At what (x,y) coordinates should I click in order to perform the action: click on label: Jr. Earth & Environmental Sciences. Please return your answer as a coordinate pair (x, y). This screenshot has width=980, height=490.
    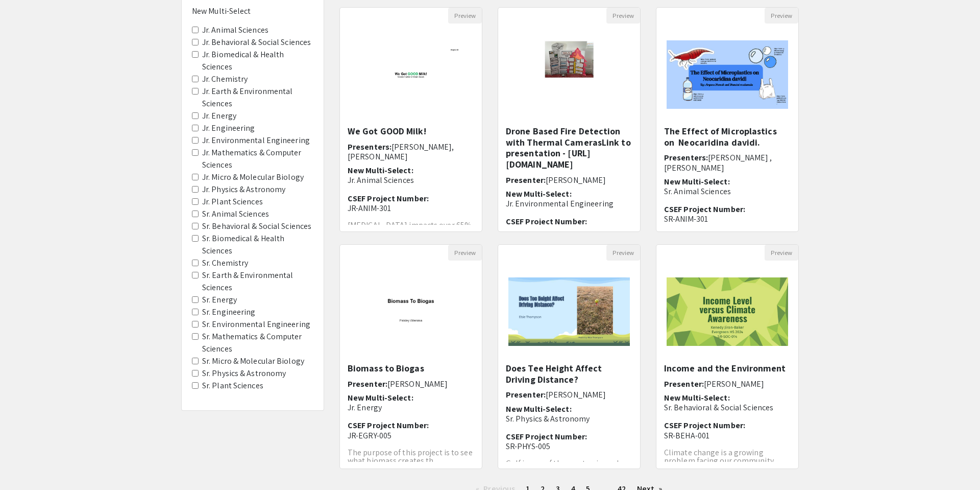
    Looking at the image, I should click on (258, 97).